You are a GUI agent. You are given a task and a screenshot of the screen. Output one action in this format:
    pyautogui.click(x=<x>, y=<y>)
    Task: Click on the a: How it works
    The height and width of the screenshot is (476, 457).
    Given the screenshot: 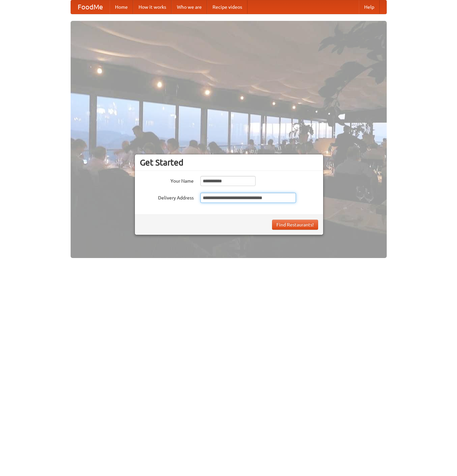 What is the action you would take?
    pyautogui.click(x=152, y=7)
    